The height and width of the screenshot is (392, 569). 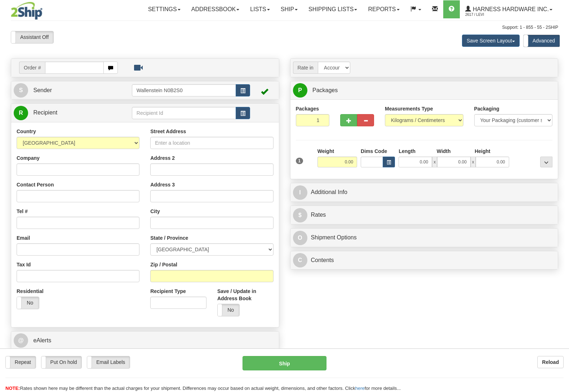 I want to click on a: S Sender, so click(x=73, y=91).